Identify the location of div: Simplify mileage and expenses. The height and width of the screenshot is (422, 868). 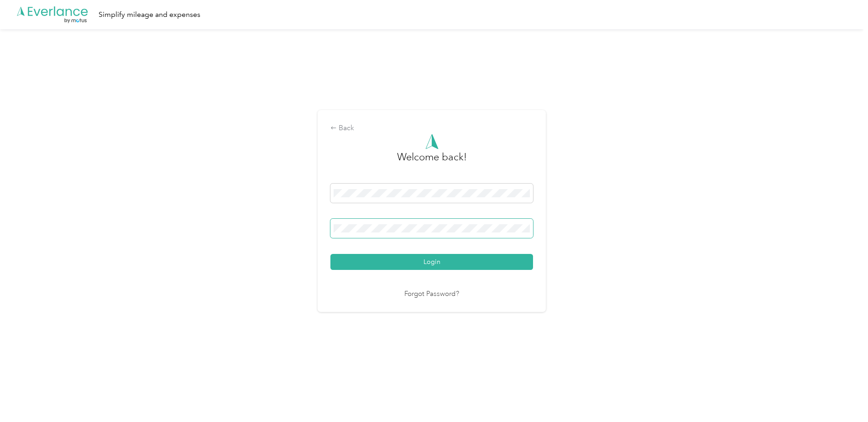
(149, 14).